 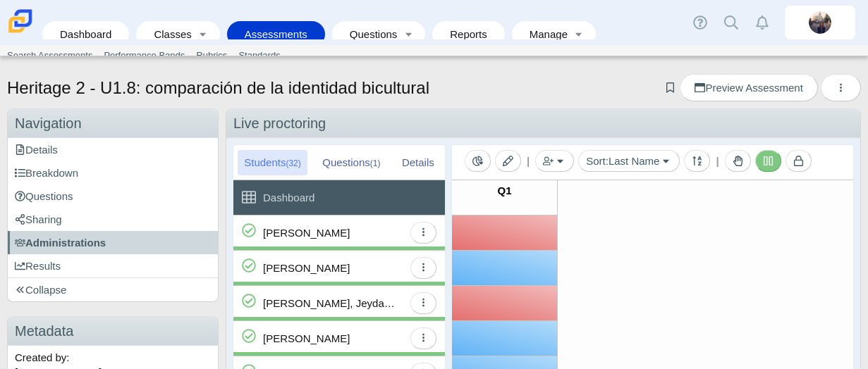 What do you see at coordinates (21, 31) in the screenshot?
I see `a: Carmen School of Science & Technology` at bounding box center [21, 31].